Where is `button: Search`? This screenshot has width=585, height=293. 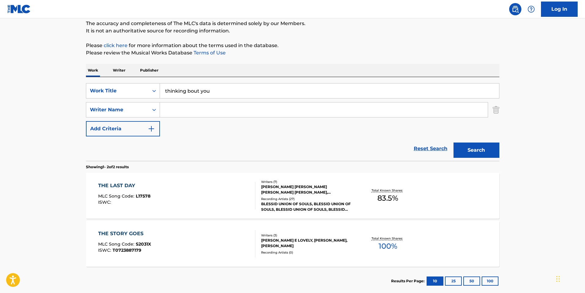 button: Search is located at coordinates (477, 150).